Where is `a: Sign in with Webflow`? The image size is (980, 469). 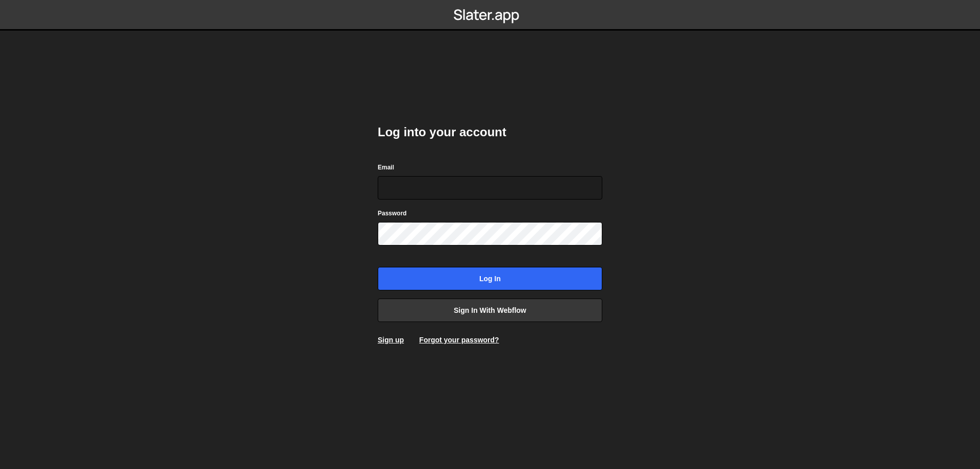 a: Sign in with Webflow is located at coordinates (490, 310).